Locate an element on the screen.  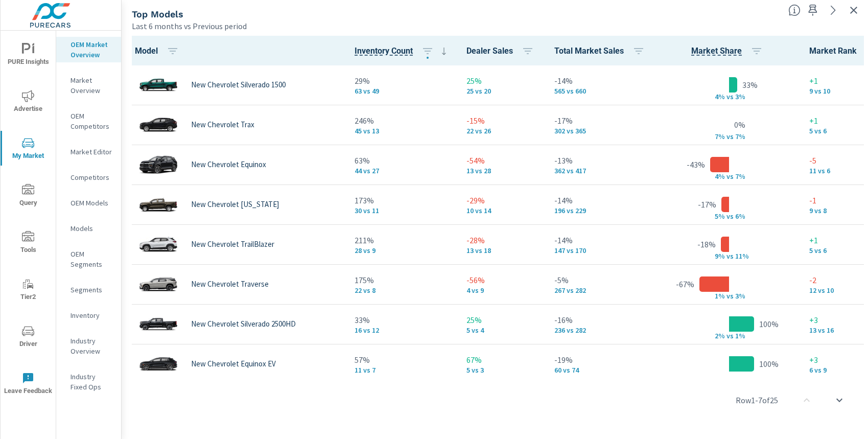
p: Market Overview is located at coordinates (91, 86).